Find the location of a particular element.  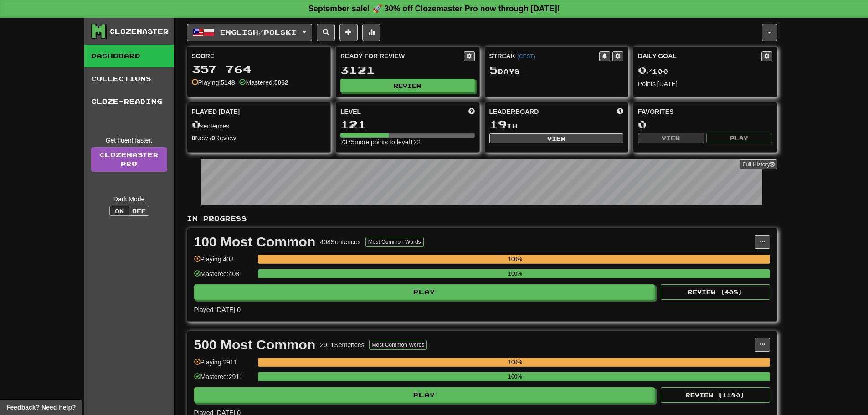

div: 408 Sentences is located at coordinates (340, 242).